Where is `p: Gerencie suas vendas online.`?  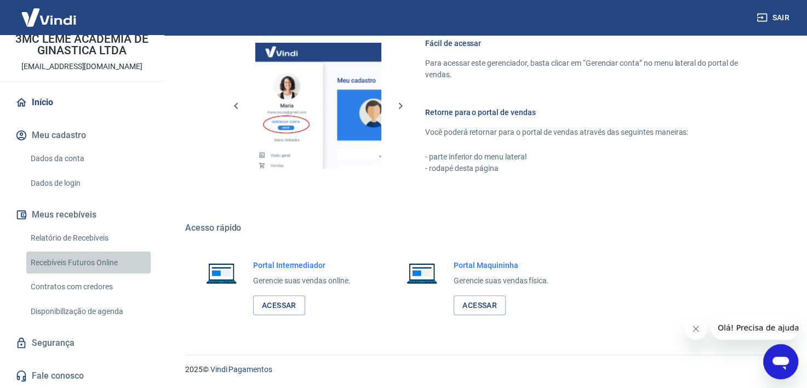
p: Gerencie suas vendas online. is located at coordinates (302, 281).